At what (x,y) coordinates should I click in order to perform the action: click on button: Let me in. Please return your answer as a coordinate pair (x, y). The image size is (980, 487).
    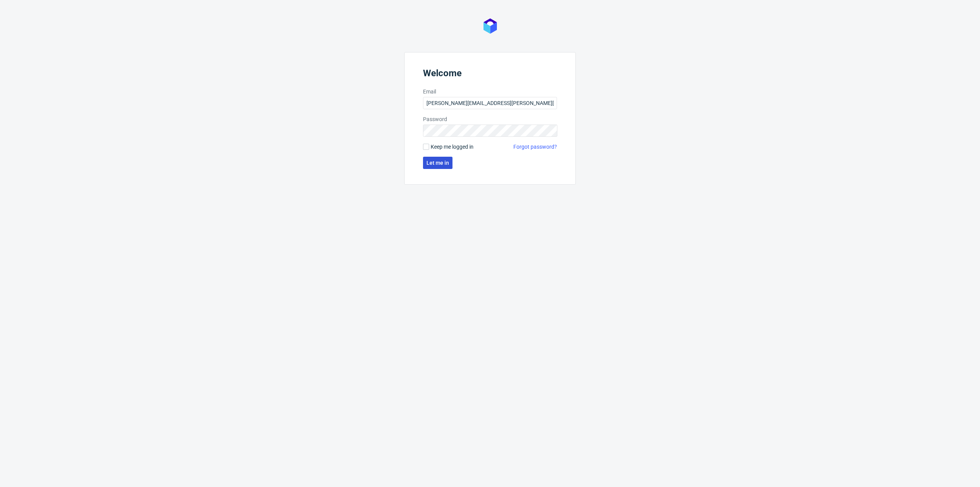
    Looking at the image, I should click on (437, 163).